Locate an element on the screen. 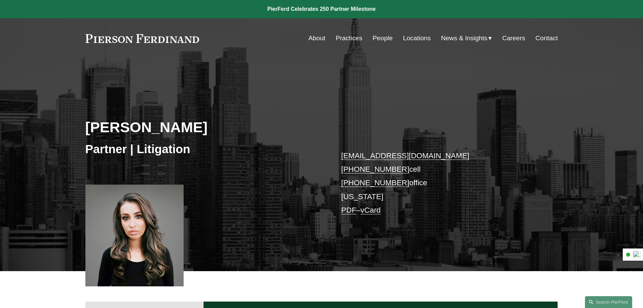  a: Locations is located at coordinates (417, 38).